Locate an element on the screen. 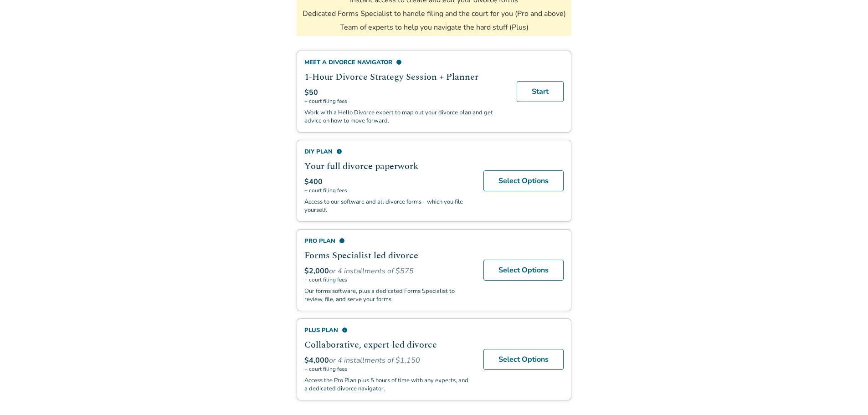  p: Work with a Hello Divorce expert to map out your divorce plan and get advice on how to move forward. is located at coordinates (405, 116).